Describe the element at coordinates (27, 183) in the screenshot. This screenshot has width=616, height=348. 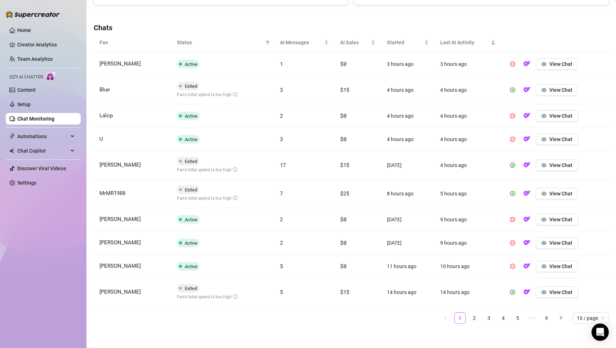
I see `a: Settings` at that location.